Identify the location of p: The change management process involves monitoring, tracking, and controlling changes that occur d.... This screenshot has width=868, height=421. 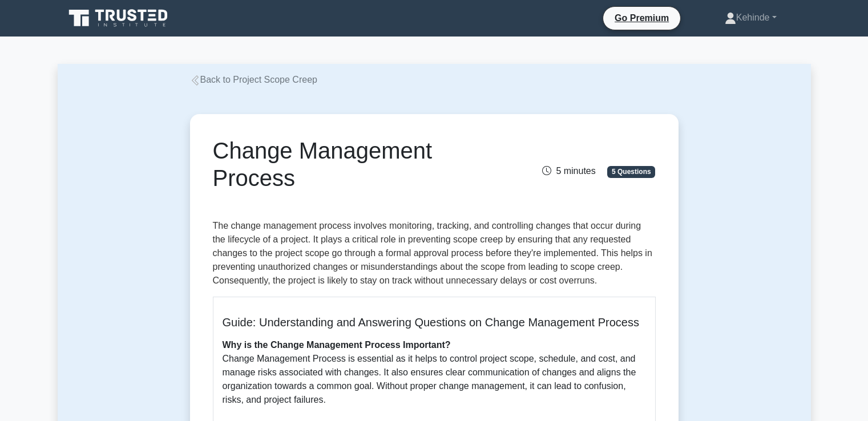
(434, 254).